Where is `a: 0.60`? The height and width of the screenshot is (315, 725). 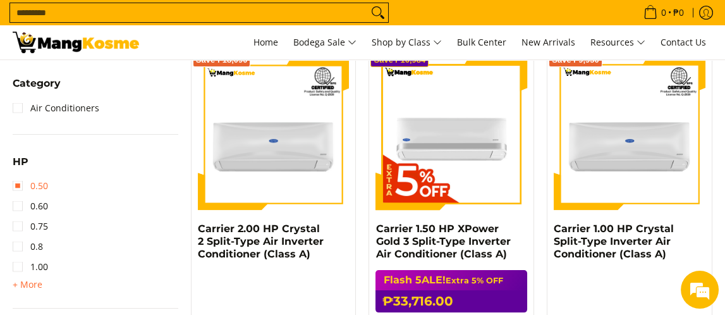 a: 0.60 is located at coordinates (30, 206).